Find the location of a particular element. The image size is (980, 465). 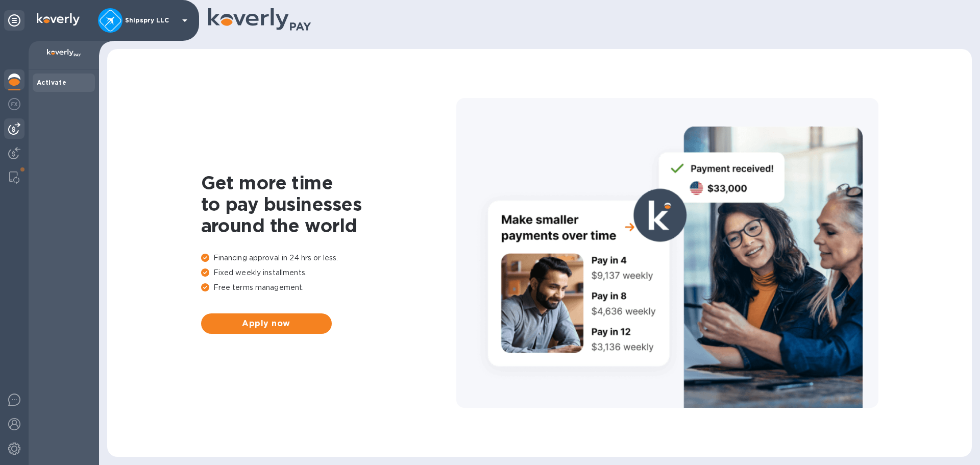

button: Apply now is located at coordinates (266, 323).